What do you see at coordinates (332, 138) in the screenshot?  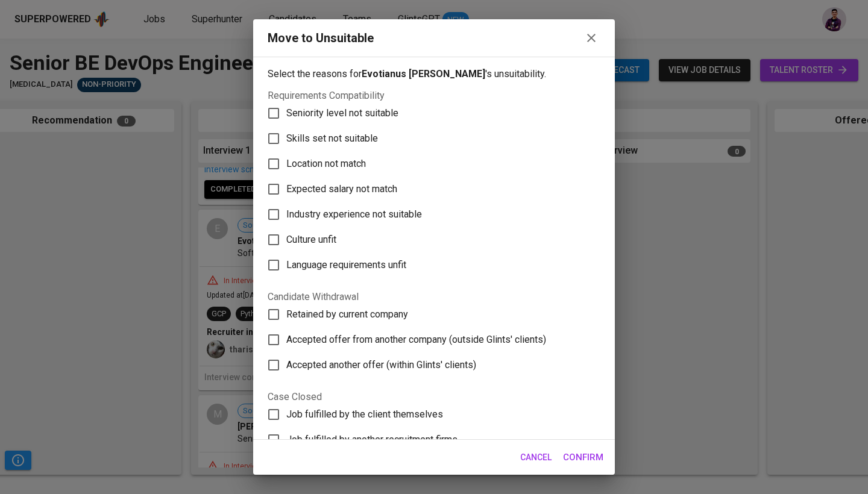 I see `span: Skills set not suitable` at bounding box center [332, 138].